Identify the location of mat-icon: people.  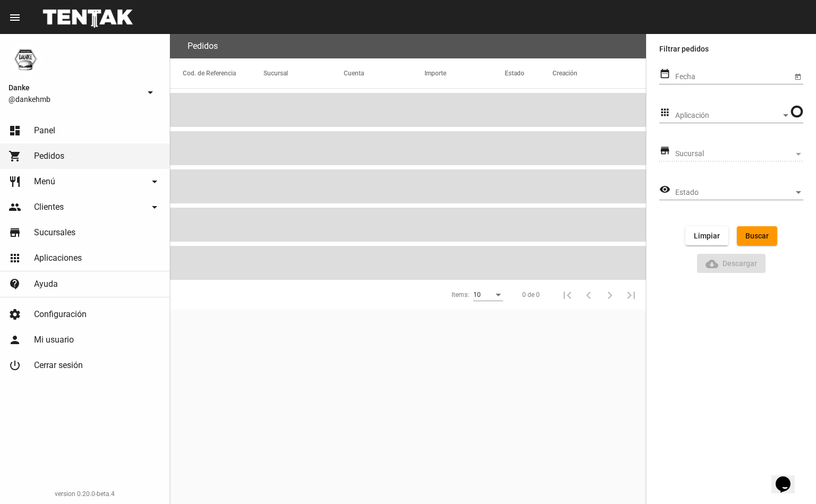
(15, 207).